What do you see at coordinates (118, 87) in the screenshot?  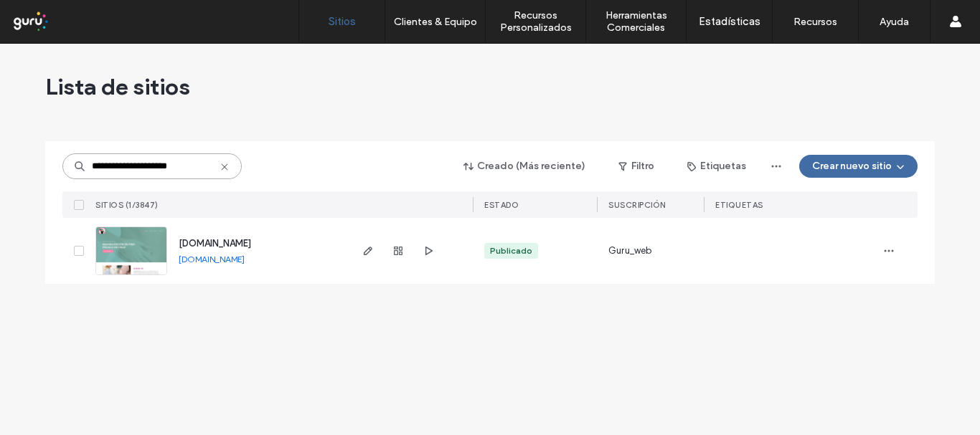 I see `span: Lista de sitios` at bounding box center [118, 87].